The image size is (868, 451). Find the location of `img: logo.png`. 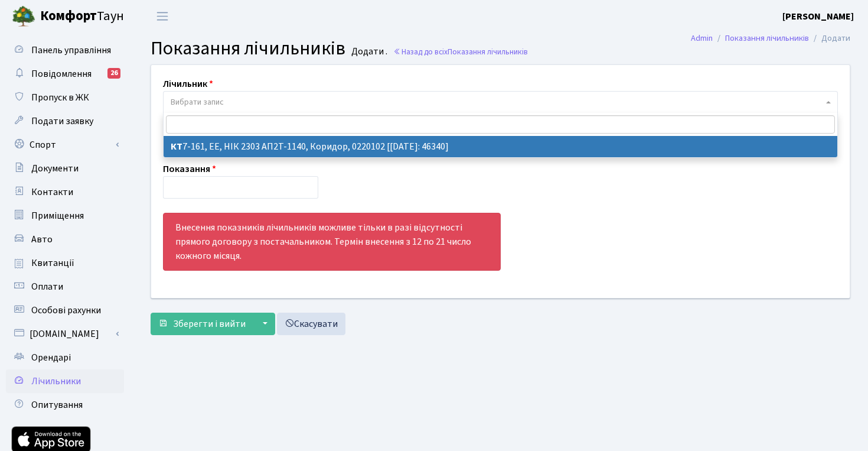

img: logo.png is located at coordinates (23, 17).